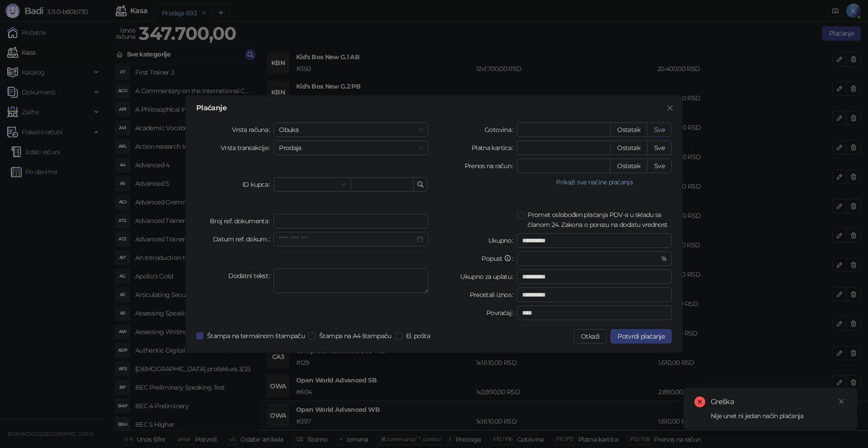 This screenshot has width=868, height=448. What do you see at coordinates (346, 239) in the screenshot?
I see `input: Datum ref. dokum.` at bounding box center [346, 239].